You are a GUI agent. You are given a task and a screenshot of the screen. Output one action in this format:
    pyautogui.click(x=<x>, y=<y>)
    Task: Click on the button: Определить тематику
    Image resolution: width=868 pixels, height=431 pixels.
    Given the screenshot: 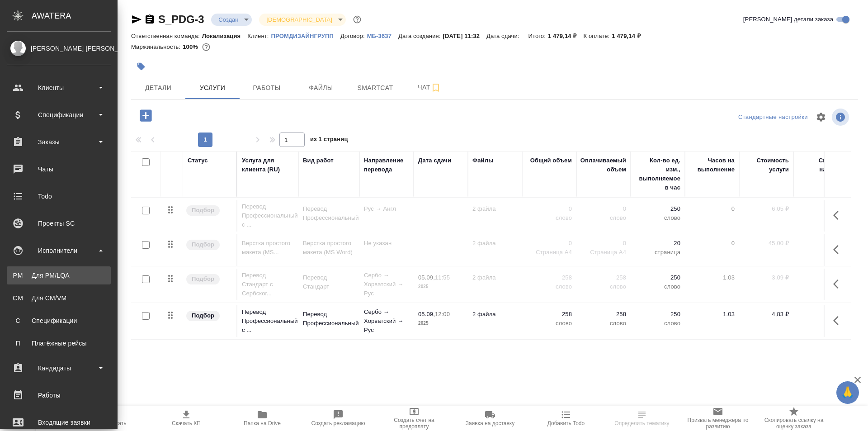 What is the action you would take?
    pyautogui.click(x=642, y=418)
    